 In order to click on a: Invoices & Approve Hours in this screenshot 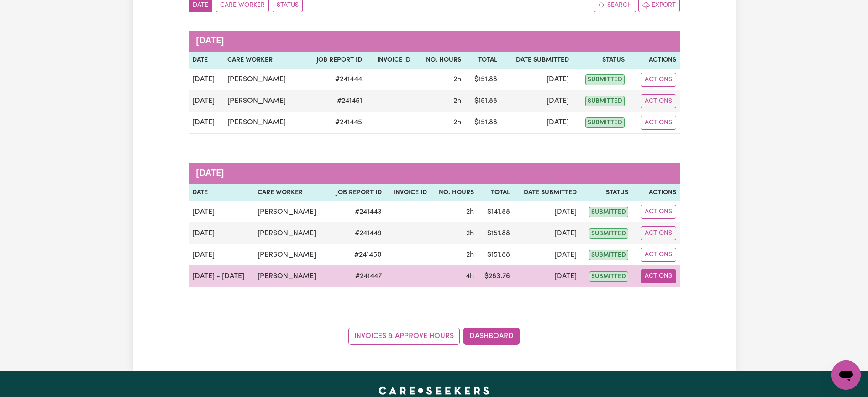, I will do `click(404, 336)`.